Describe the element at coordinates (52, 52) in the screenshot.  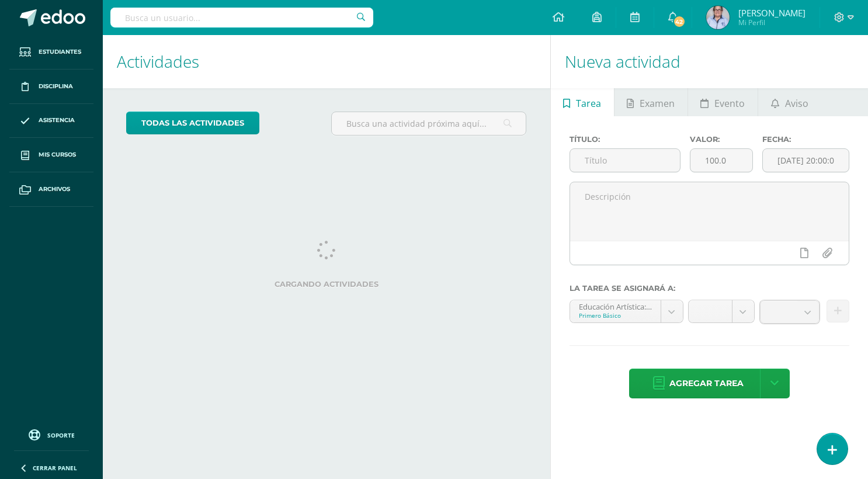
I see `a: Estudiantes` at that location.